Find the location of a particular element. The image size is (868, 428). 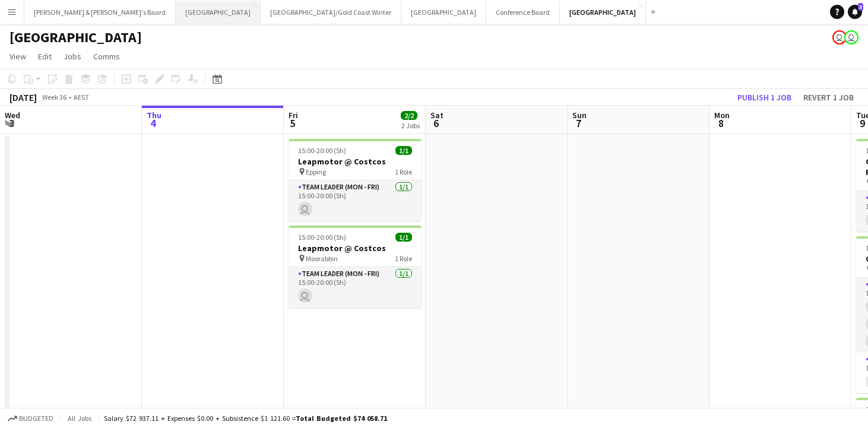

span: Budgeted is located at coordinates (36, 418).